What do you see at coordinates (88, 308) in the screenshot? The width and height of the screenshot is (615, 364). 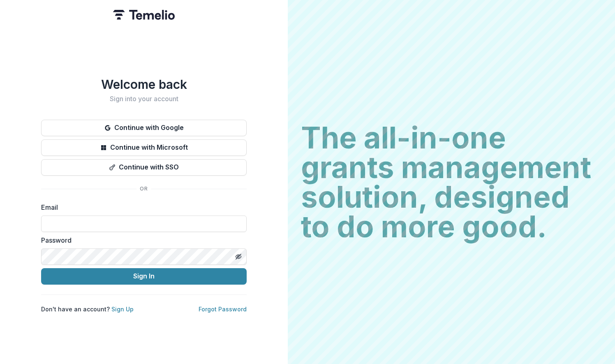 I see `p: Don't have an account?` at bounding box center [88, 308].